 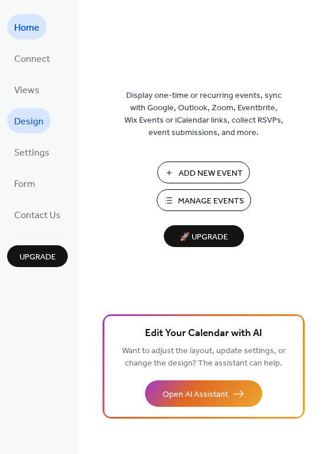 What do you see at coordinates (211, 201) in the screenshot?
I see `span: Manage Events` at bounding box center [211, 201].